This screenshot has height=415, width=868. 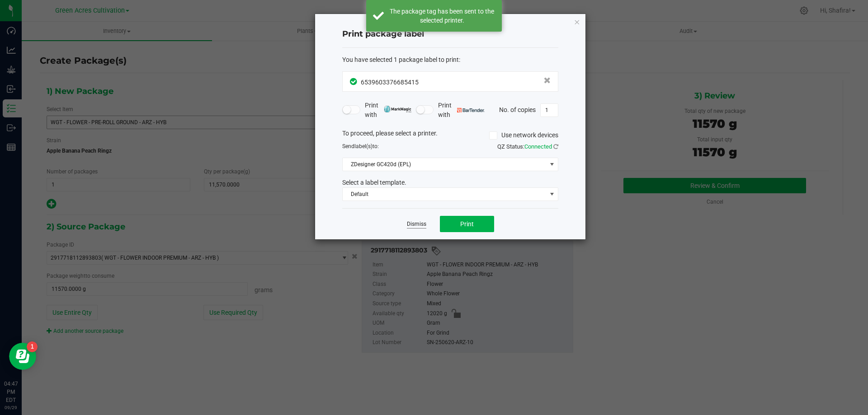 I want to click on span: 1, so click(x=6, y=5).